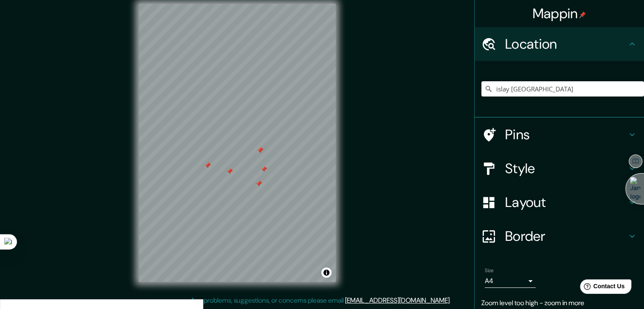 This screenshot has height=309, width=644. I want to click on h4: Mappin, so click(559, 13).